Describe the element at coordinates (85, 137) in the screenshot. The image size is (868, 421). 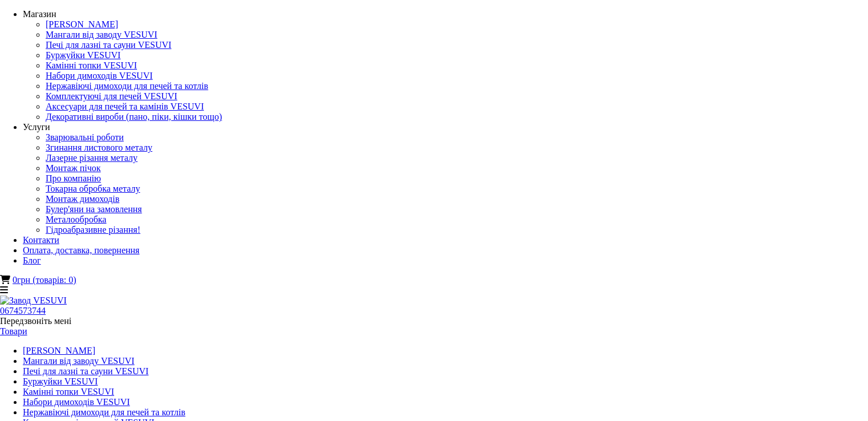
I see `a: Зварювальні роботи` at that location.